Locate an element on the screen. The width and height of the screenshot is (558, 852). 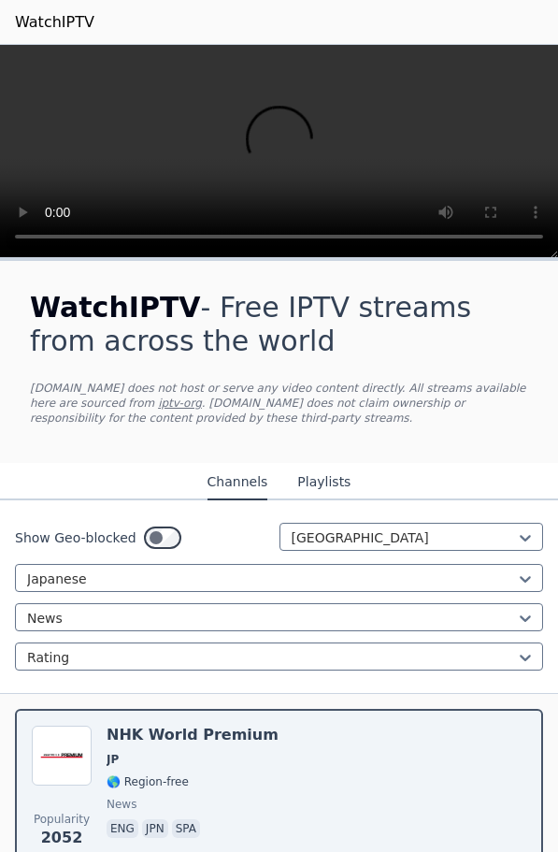
span: 2052 is located at coordinates (62, 838).